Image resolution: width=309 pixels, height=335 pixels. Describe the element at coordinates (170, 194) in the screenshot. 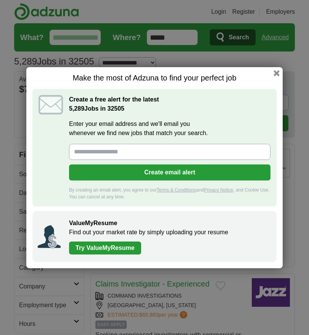

I see `div: By creating an email alert, you agree to our and , and Cookie Use. You can cancel at any time.` at that location.